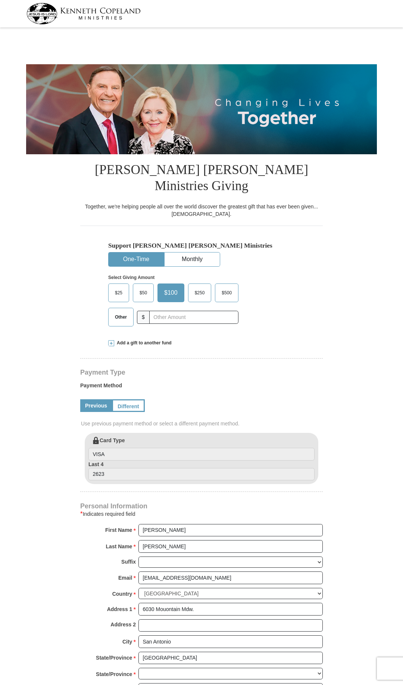  What do you see at coordinates (202, 454) in the screenshot?
I see `input: Card Type` at bounding box center [202, 454].